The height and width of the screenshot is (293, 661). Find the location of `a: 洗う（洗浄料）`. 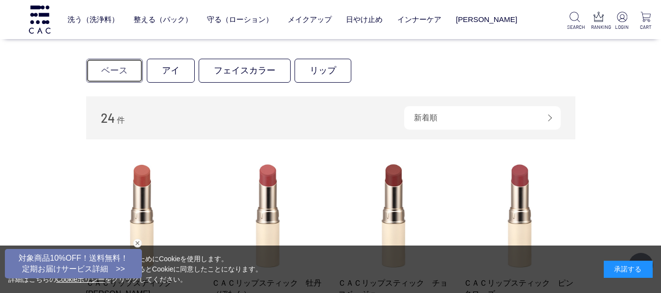

a: 洗う（洗浄料） is located at coordinates (93, 19).